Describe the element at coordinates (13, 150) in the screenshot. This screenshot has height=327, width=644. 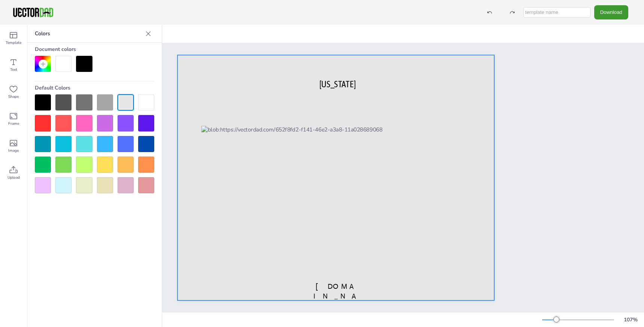
I see `span: Image` at that location.